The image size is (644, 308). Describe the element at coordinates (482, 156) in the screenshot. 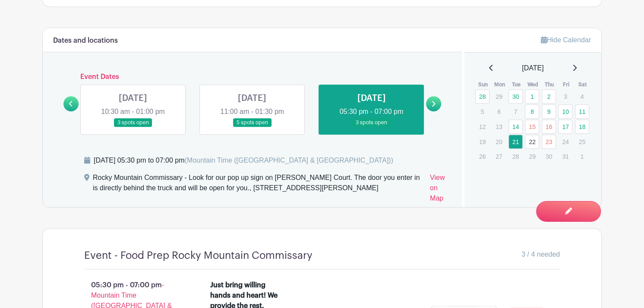

I see `p: 26` at that location.